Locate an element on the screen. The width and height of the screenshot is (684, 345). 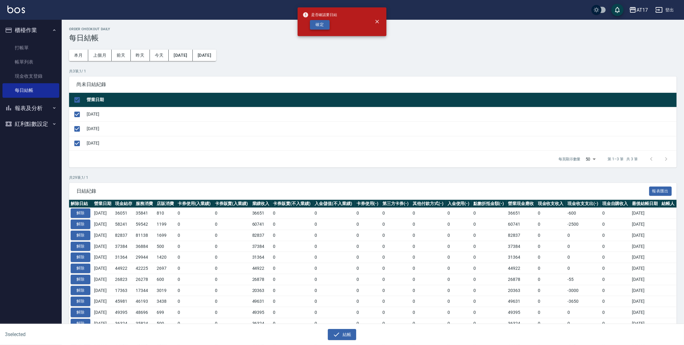
td: 35824 is located at coordinates (145, 323).